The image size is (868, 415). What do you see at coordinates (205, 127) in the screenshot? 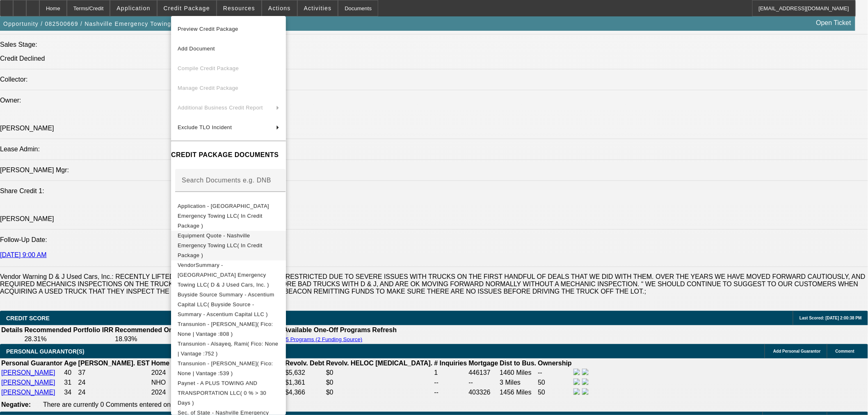
I see `span: Exclude TLO Incident` at bounding box center [205, 127].